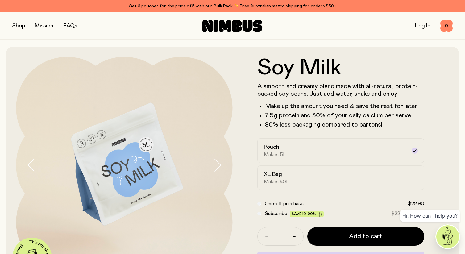 The height and width of the screenshot is (254, 465). Describe the element at coordinates (273, 174) in the screenshot. I see `h2: XL Bag` at that location.